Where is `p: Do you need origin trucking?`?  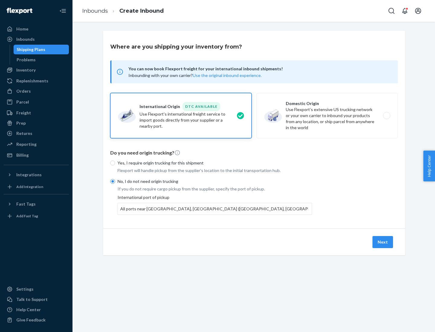
p: Do you need origin trucking? is located at coordinates (254, 153).